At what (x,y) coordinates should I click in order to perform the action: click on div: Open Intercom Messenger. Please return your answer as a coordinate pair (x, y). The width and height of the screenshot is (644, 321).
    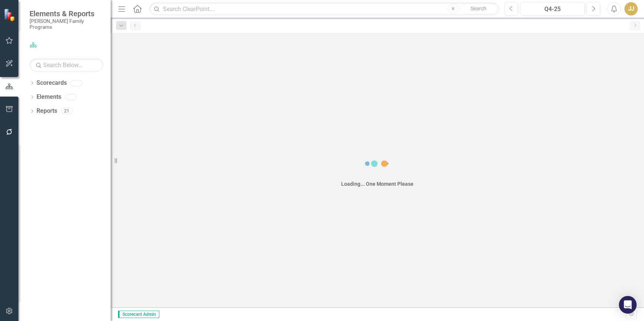
    Looking at the image, I should click on (628, 305).